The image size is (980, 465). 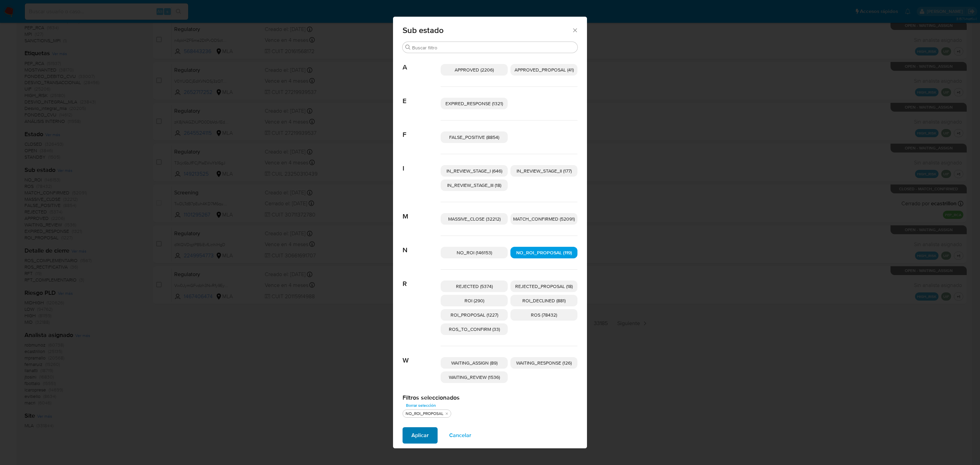 What do you see at coordinates (421, 355) in the screenshot?
I see `span: W` at bounding box center [421, 355].